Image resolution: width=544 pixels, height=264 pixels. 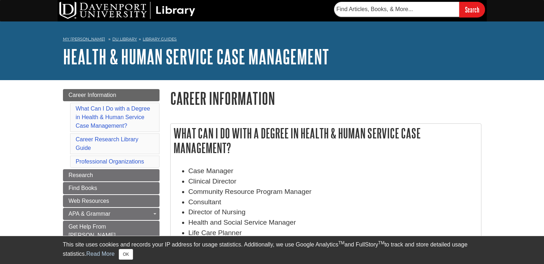 What do you see at coordinates (113, 117) in the screenshot?
I see `a: What Can I Do with a Degree in Health & Human Service Case Management?` at bounding box center [113, 117].